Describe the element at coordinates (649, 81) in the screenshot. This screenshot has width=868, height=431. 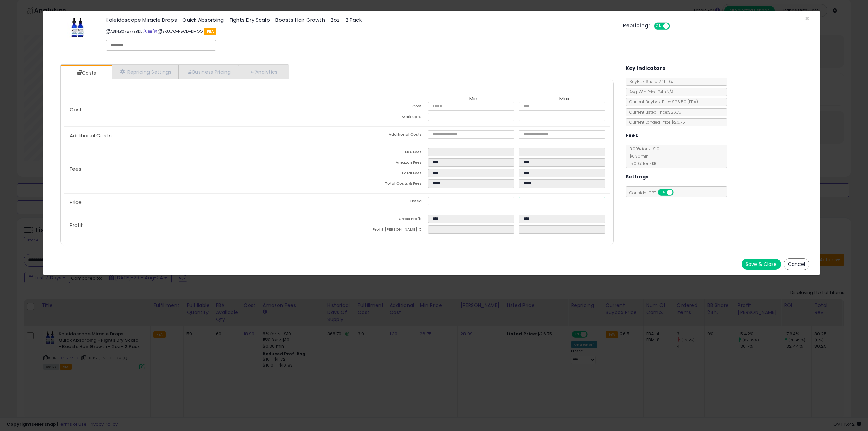
I see `span: BuyBox Share 24h: 0%` at that location.